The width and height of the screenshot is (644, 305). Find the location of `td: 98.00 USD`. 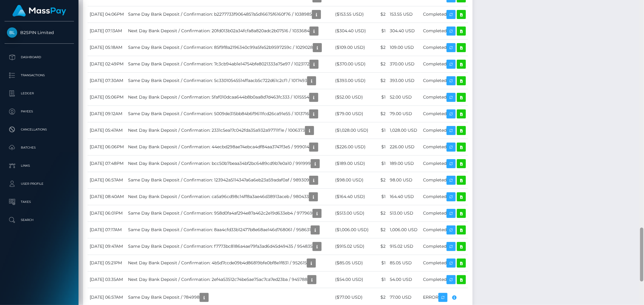

td: 98.00 USD is located at coordinates (404, 180).